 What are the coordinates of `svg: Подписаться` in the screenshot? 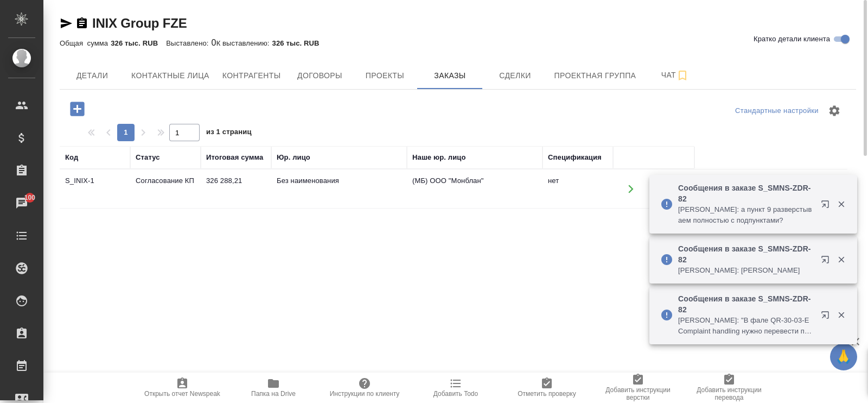 It's located at (682, 76).